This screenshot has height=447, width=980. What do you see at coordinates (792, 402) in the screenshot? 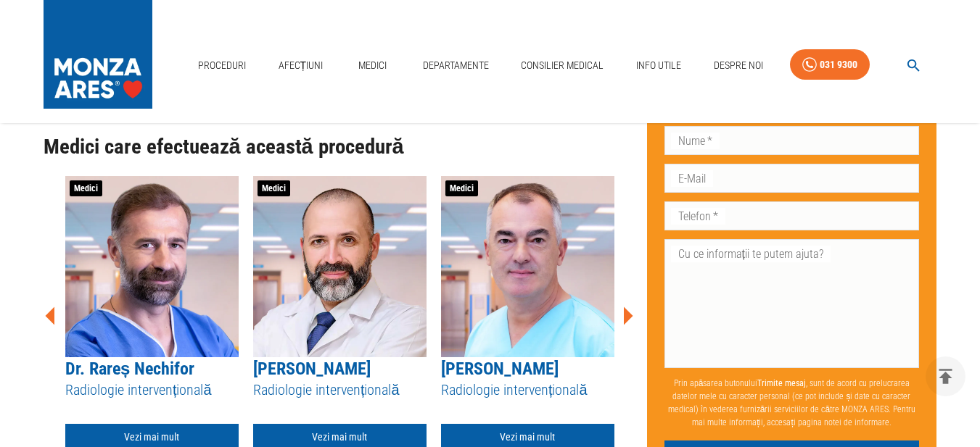
I see `p: Prin apăsarea butonului , sunt de acord cu prelucrarea datelor mele cu caracter personal (ce pot ...` at bounding box center [792, 402].